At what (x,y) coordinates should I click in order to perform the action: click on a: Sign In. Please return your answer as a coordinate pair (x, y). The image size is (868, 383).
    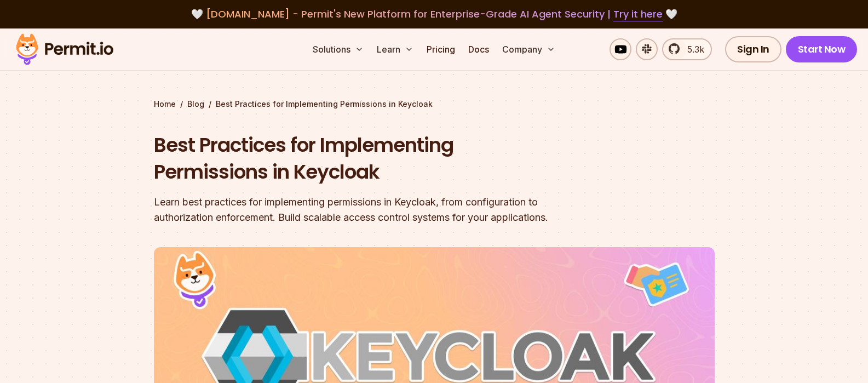
    Looking at the image, I should click on (754, 50).